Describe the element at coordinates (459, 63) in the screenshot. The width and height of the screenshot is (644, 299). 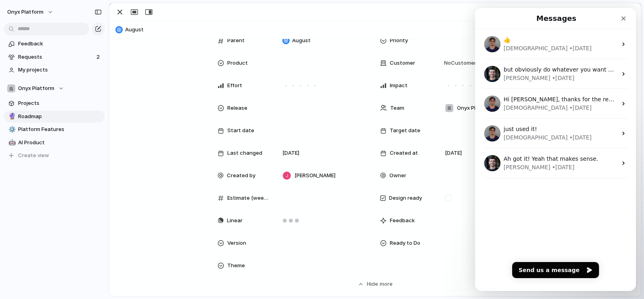
I see `span: No Customer` at that location.